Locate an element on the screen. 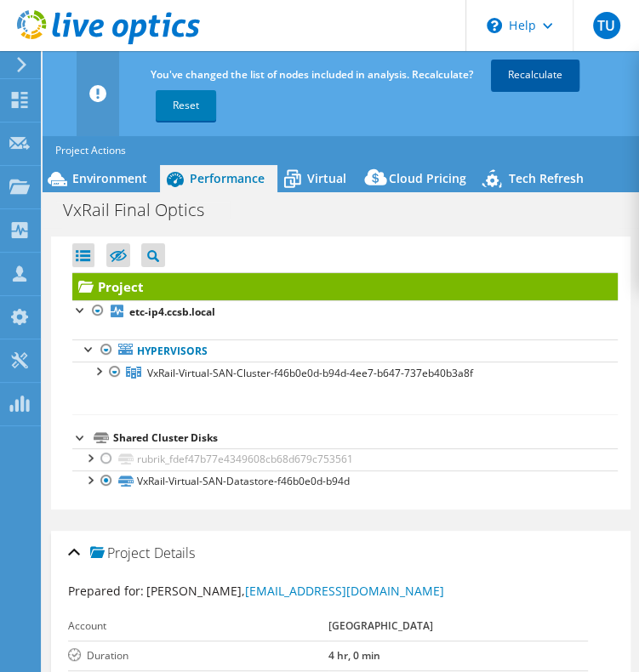  a: VxRail-Virtual-SAN-Datastore-f46b0e0d-b94d is located at coordinates (345, 481).